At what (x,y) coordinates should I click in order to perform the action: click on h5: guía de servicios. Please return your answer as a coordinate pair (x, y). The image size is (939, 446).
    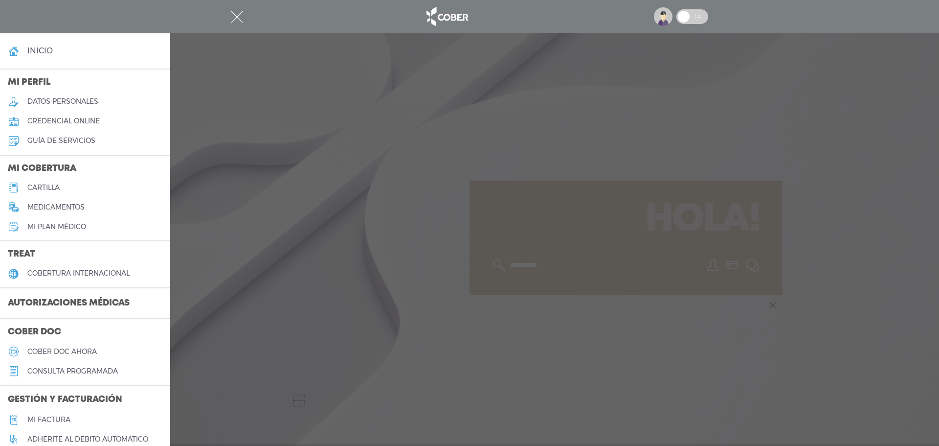
    Looking at the image, I should click on (61, 140).